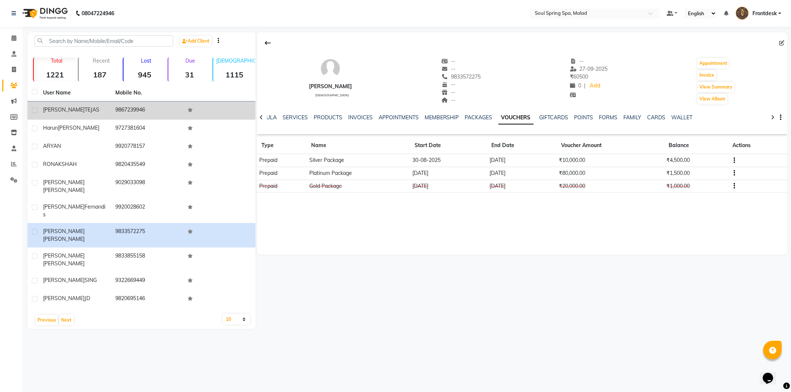 The height and width of the screenshot is (392, 791). Describe the element at coordinates (234, 75) in the screenshot. I see `strong: 1115` at that location.